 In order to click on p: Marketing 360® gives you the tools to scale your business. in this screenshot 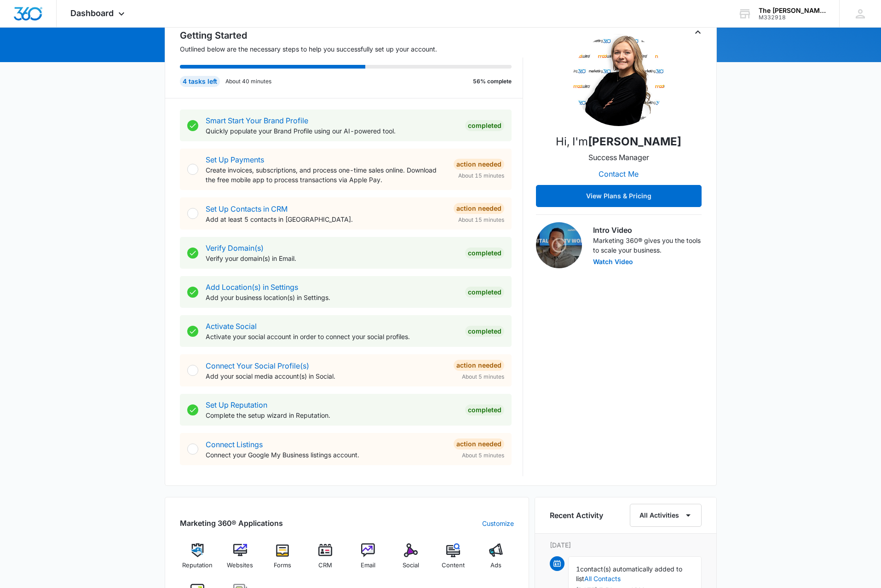, I will do `click(647, 245)`.